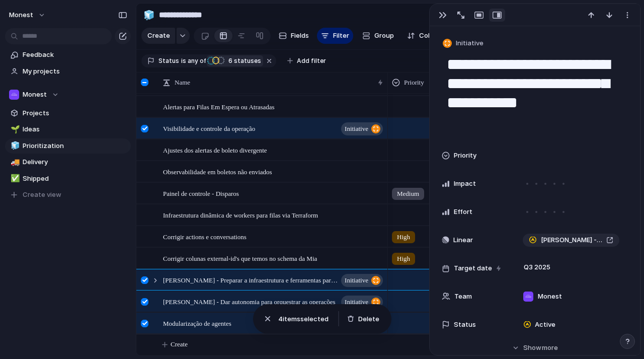 The height and width of the screenshot is (359, 644). I want to click on a: 🚚Delivery, so click(68, 162).